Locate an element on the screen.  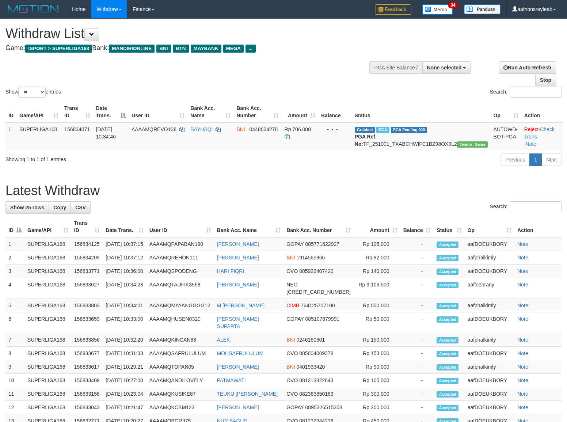
span: ISPORT > SUPERLIGA168 is located at coordinates (58, 49).